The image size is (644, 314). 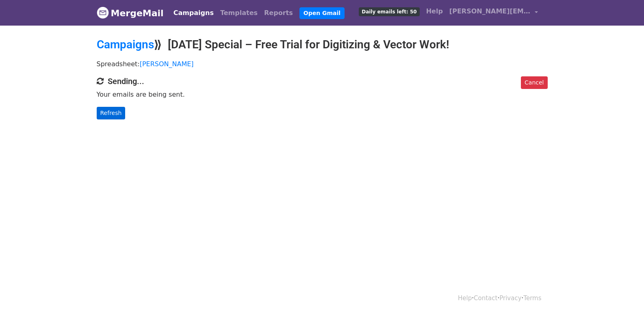 What do you see at coordinates (322, 64) in the screenshot?
I see `p: Spreadsheet:` at bounding box center [322, 64].